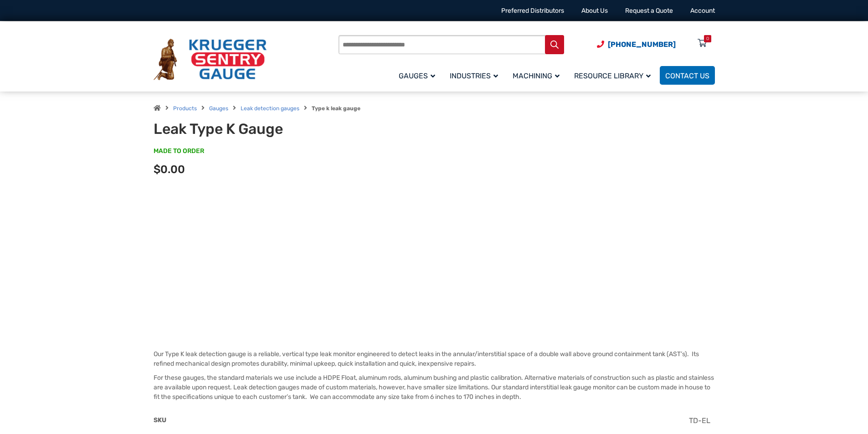  I want to click on span: Machining, so click(536, 76).